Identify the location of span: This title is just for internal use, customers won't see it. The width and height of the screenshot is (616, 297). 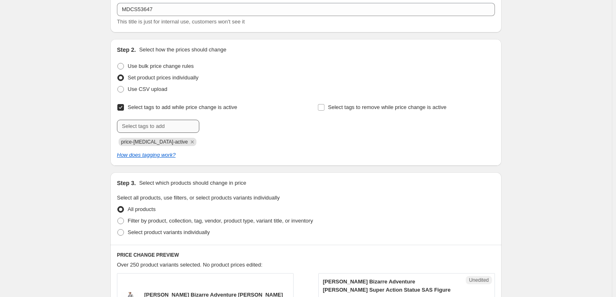
(181, 21).